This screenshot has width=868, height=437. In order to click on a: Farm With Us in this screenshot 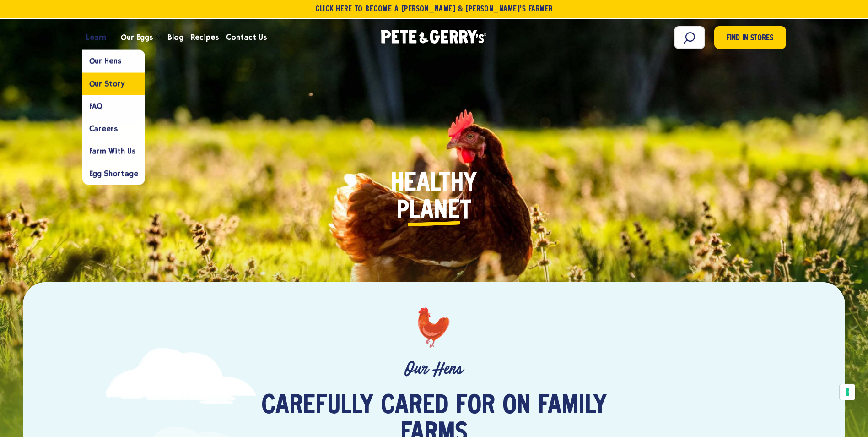, I will do `click(114, 150)`.